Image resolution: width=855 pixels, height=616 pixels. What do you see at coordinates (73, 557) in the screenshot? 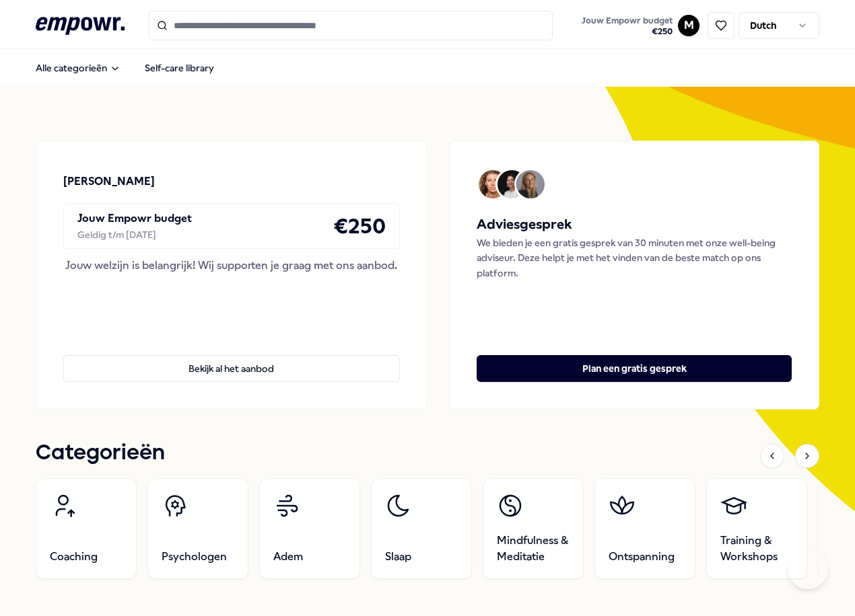
I see `span: Coaching` at bounding box center [73, 557].